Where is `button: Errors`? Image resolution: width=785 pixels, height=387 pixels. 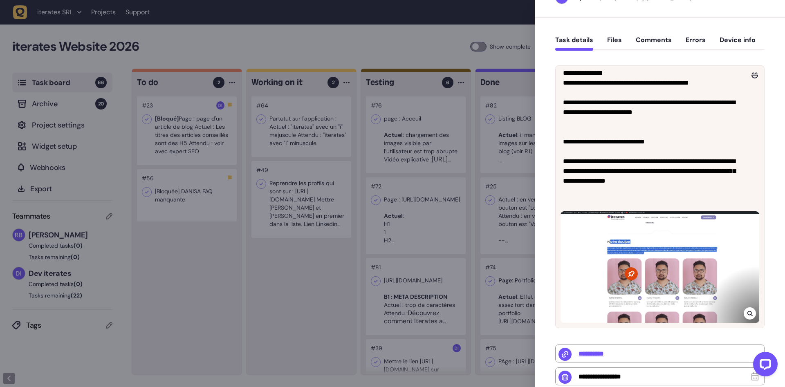 button: Errors is located at coordinates (695, 43).